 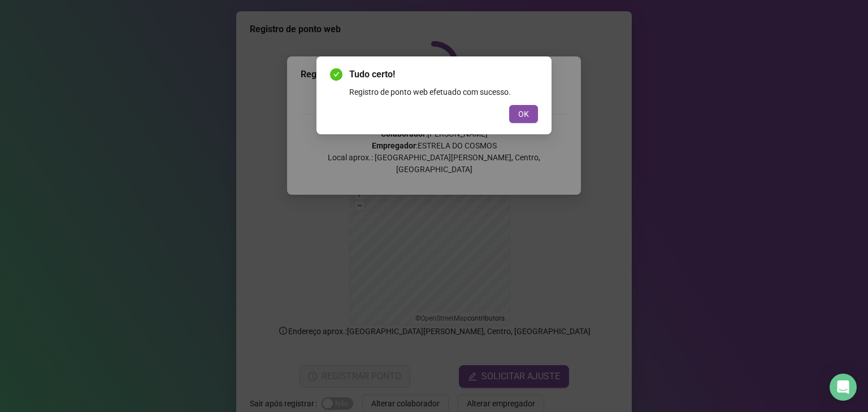 What do you see at coordinates (843, 388) in the screenshot?
I see `div: Open Intercom Messenger` at bounding box center [843, 388].